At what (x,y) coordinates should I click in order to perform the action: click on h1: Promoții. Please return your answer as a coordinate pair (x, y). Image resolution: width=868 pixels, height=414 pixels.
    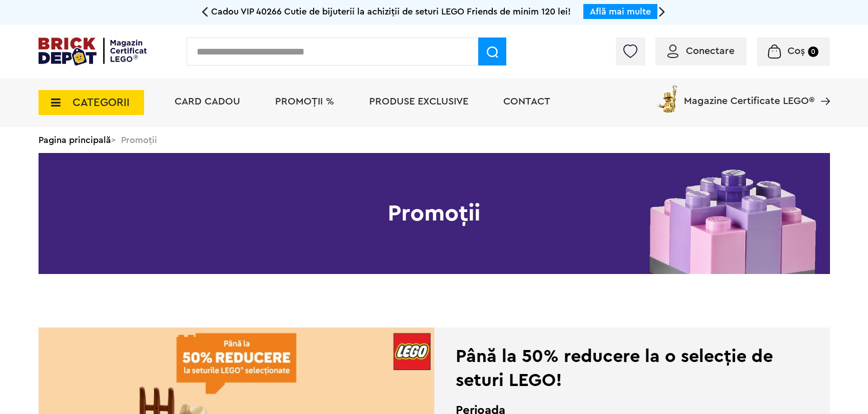
    Looking at the image, I should click on (434, 213).